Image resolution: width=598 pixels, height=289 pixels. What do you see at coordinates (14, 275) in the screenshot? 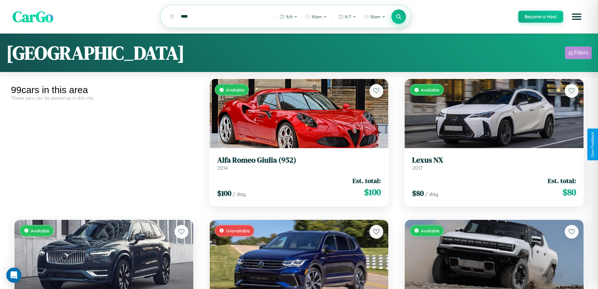
I see `div: Open Intercom Messenger` at bounding box center [14, 275].